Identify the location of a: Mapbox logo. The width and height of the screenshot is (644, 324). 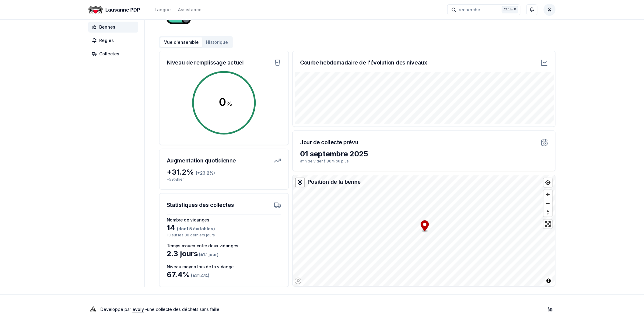
(298, 281).